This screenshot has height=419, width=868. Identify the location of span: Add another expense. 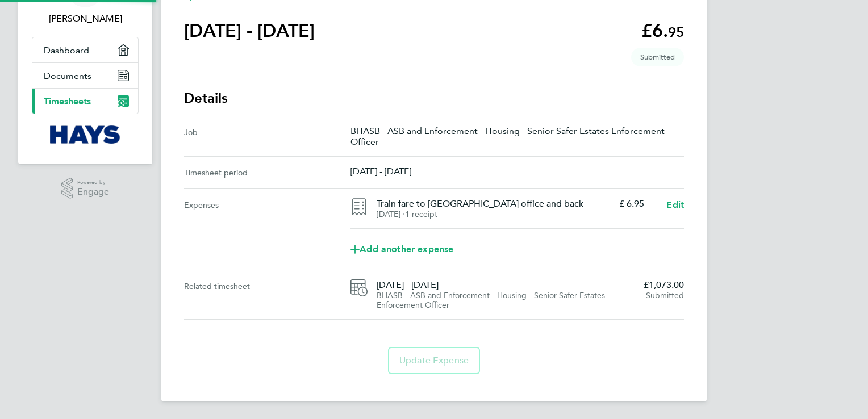
(402, 249).